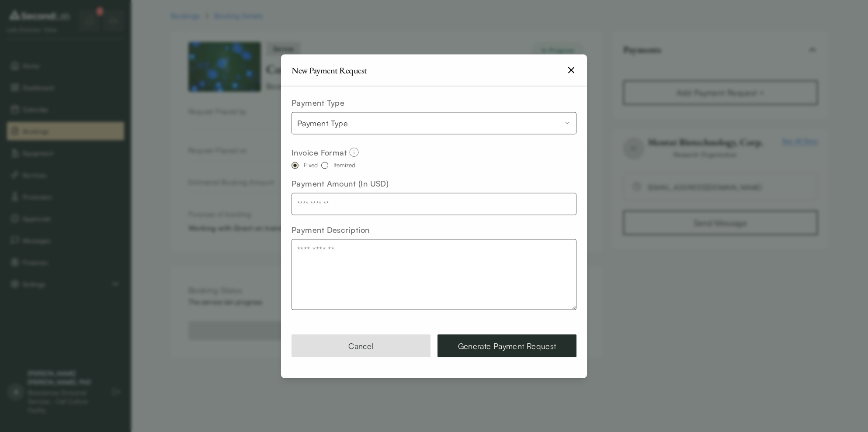  I want to click on label: Payment Description, so click(330, 229).